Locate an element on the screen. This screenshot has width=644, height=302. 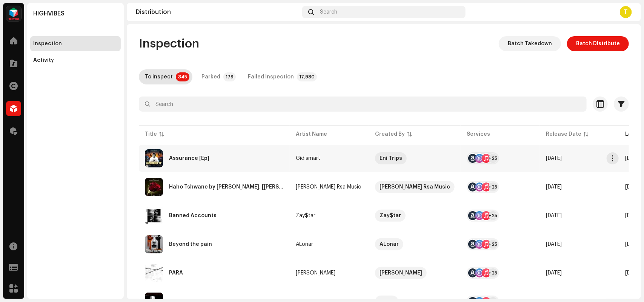
div: Parked is located at coordinates (211, 77).